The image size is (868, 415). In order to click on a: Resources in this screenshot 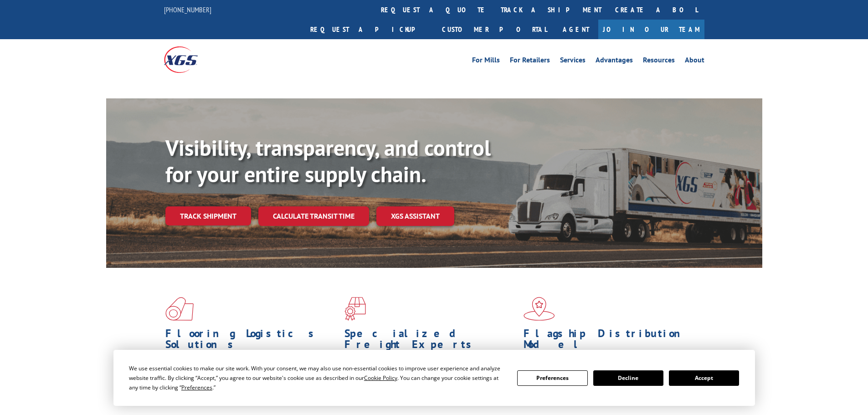, I will do `click(659, 61)`.